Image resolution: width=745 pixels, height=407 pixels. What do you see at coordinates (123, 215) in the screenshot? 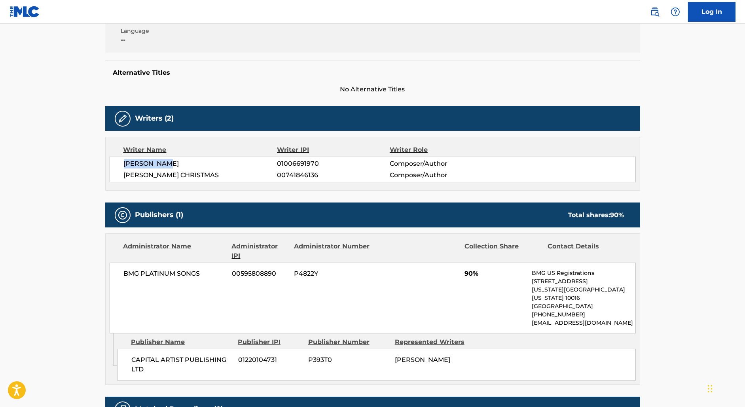
I see `img: Publishers` at bounding box center [123, 215].